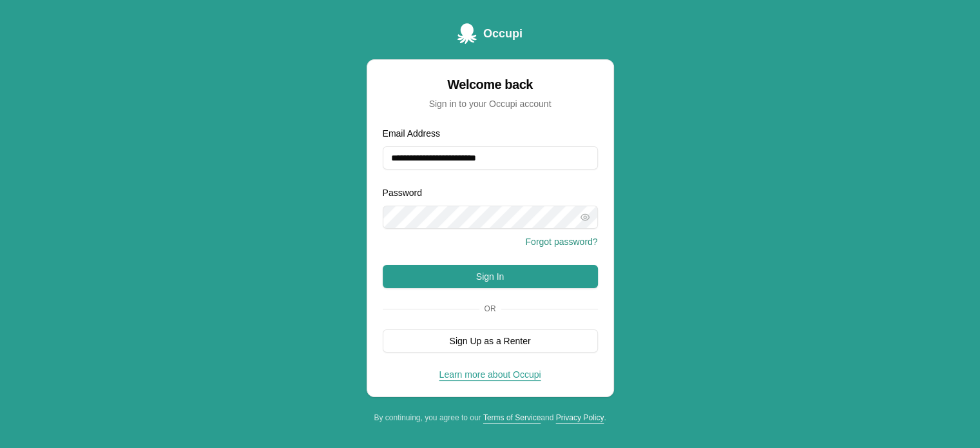 The width and height of the screenshot is (980, 448). I want to click on label: Password, so click(402, 193).